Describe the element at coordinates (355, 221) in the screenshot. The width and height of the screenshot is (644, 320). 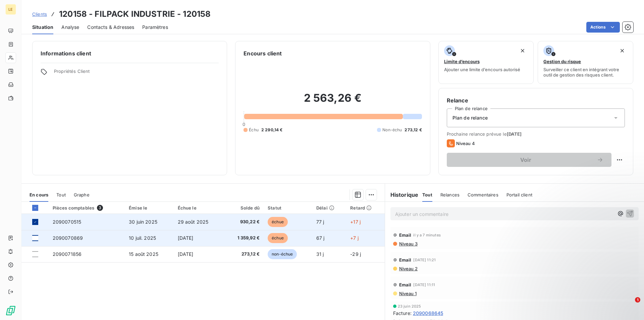
I see `span: +17 j` at that location.